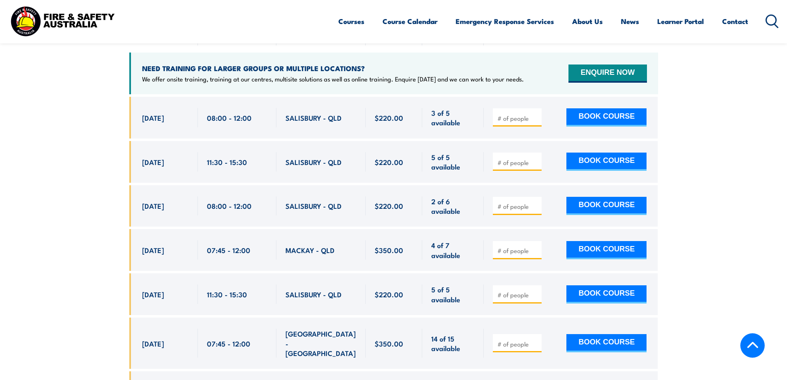 This screenshot has height=380, width=787. I want to click on a: Courses, so click(351, 21).